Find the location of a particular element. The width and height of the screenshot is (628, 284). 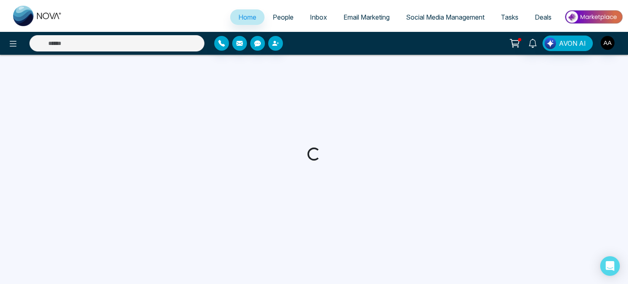

div: Open Intercom Messenger is located at coordinates (610, 266).